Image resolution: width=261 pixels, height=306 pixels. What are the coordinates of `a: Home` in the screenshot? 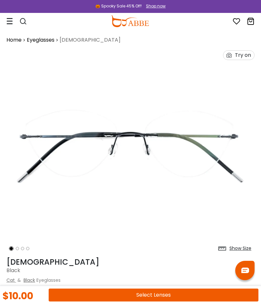 It's located at (14, 40).